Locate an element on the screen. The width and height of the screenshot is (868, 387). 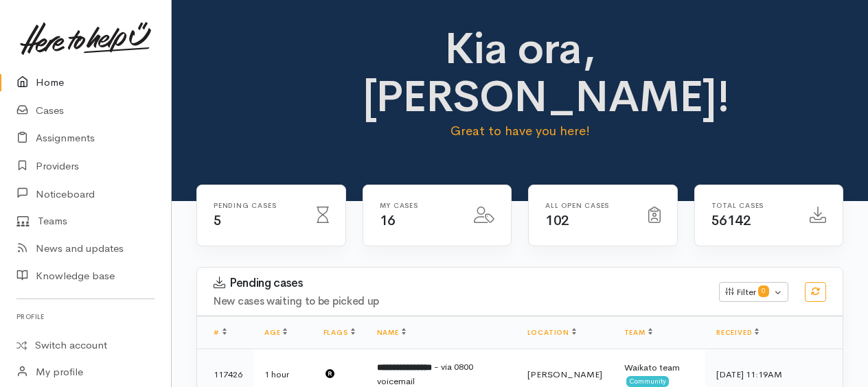
h4: New cases waiting to be picked up is located at coordinates (458, 301).